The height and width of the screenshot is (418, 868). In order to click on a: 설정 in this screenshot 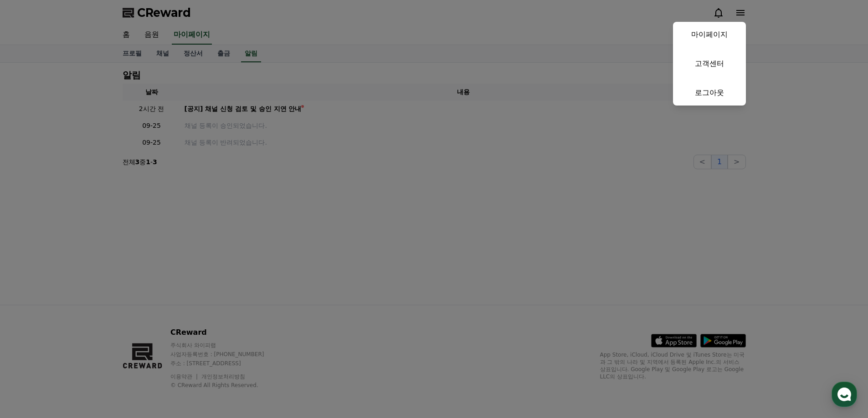, I will do `click(147, 300)`.